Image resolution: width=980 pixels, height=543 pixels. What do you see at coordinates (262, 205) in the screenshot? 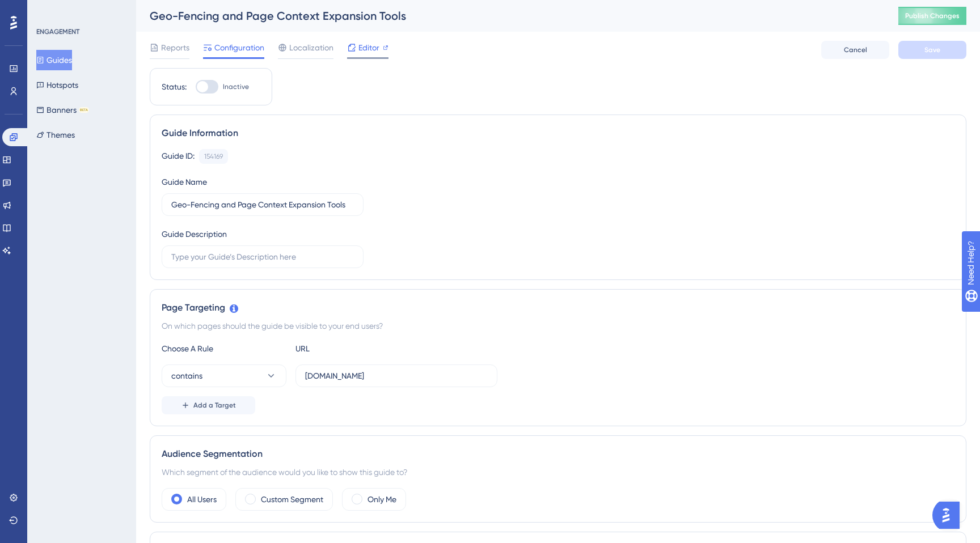
I see `input: Type your Guide’s Name here` at bounding box center [262, 205].